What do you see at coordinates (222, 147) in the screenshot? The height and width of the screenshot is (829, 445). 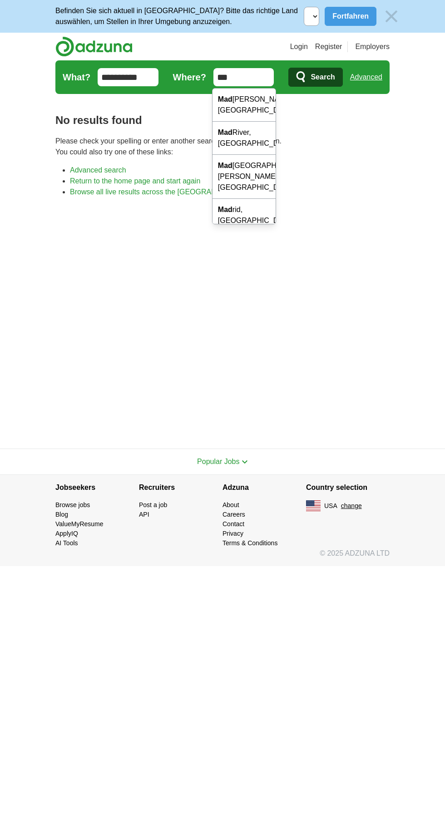 I see `p: Please check your spelling or enter another search term and try again. You could also try one of ...` at bounding box center [222, 147].